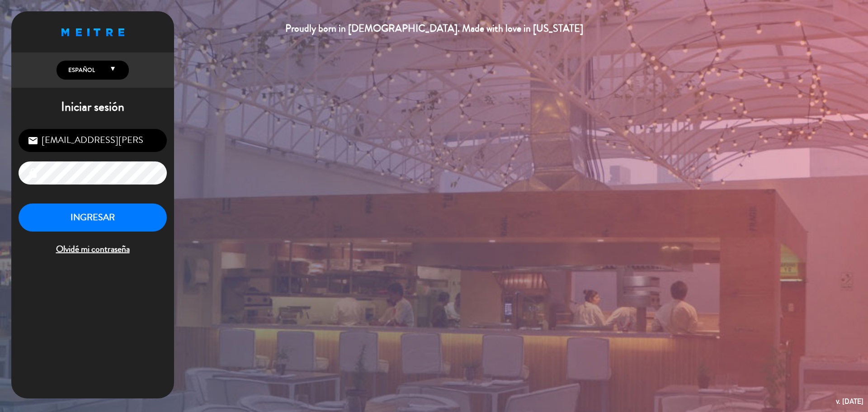 The height and width of the screenshot is (412, 868). I want to click on span: Olvidé mi contraseña, so click(93, 249).